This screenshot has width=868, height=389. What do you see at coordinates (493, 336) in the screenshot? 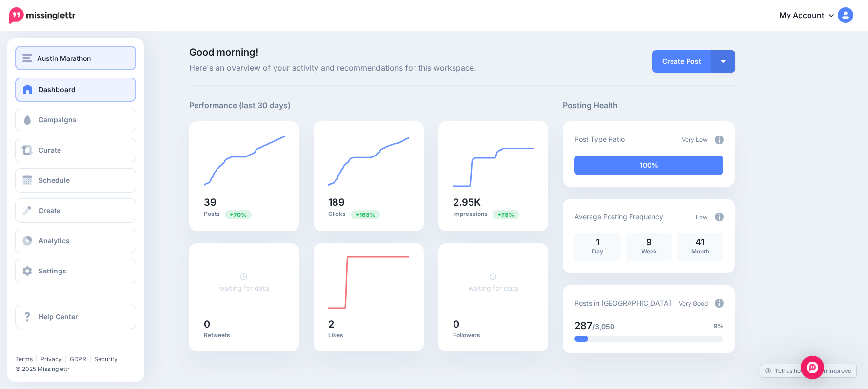
I see `p: Followers` at bounding box center [493, 336].